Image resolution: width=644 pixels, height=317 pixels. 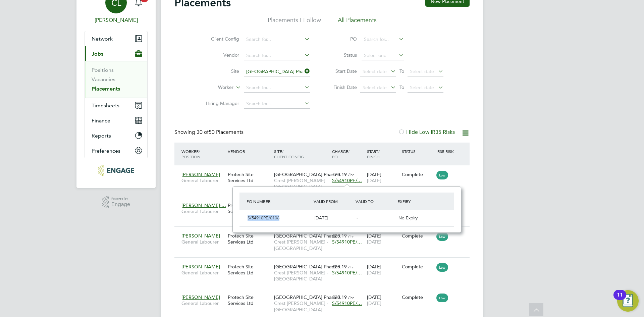 What do you see at coordinates (301, 154) in the screenshot?
I see `div: Site` at bounding box center [301, 154].